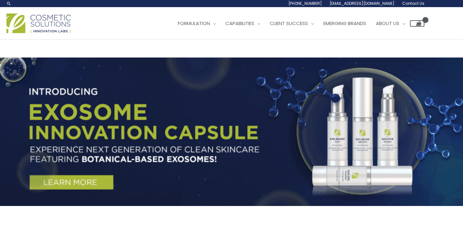 This screenshot has height=250, width=463. What do you see at coordinates (390, 23) in the screenshot?
I see `a: About Us` at bounding box center [390, 23].